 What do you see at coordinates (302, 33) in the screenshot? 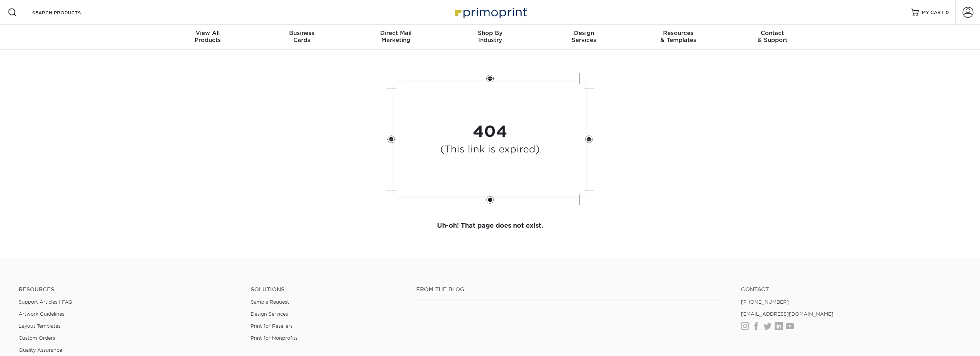
I see `span: Business` at bounding box center [302, 33].